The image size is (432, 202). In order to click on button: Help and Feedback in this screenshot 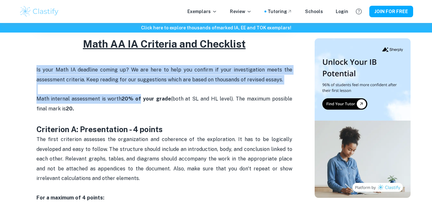, I will do `click(359, 12)`.